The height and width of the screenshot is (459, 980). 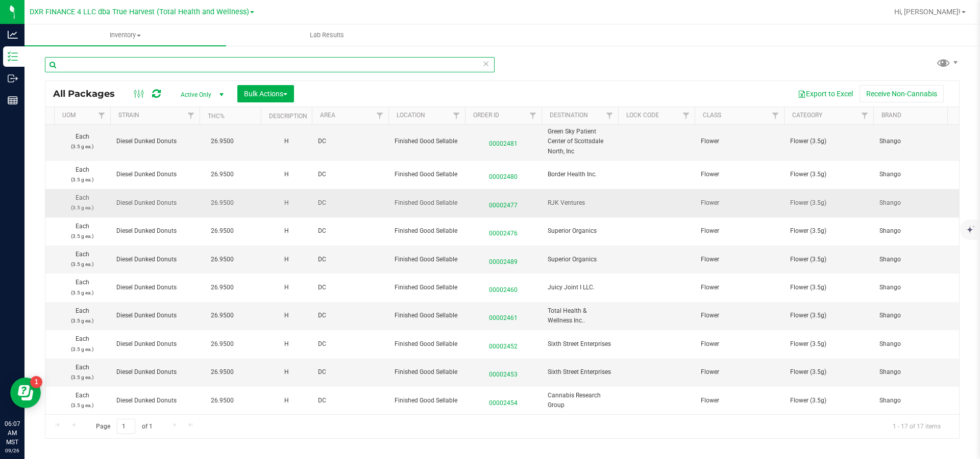 I want to click on span: 00002460, so click(x=503, y=288).